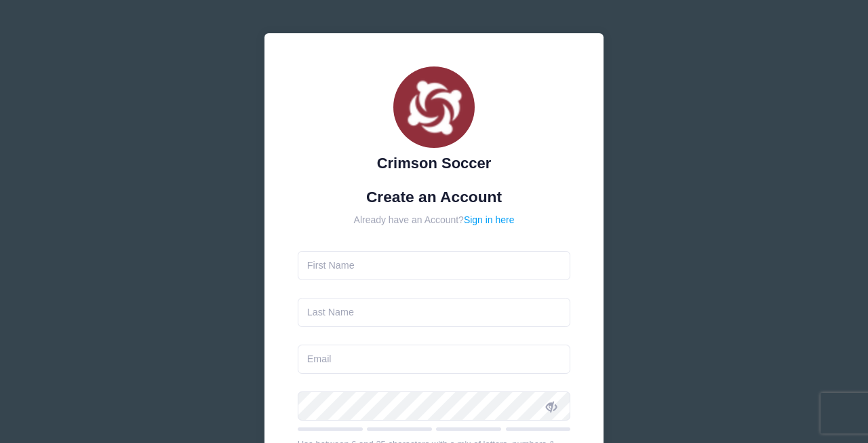 The image size is (868, 443). Describe the element at coordinates (434, 358) in the screenshot. I see `input: Email` at that location.